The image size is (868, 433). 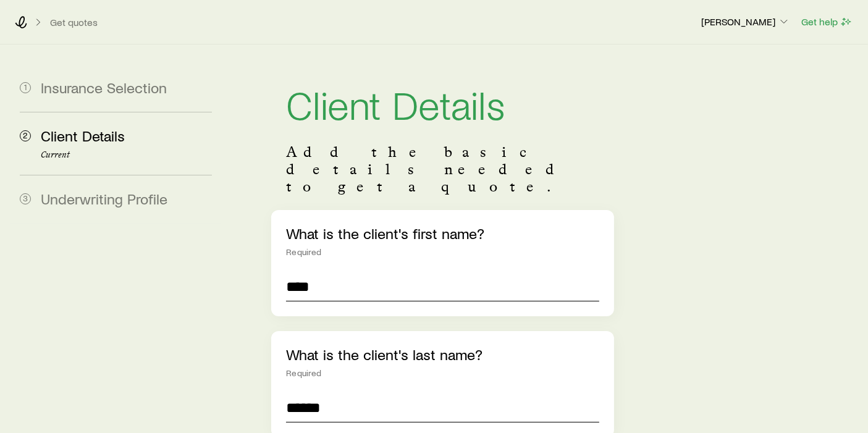 I want to click on span: 1, so click(x=25, y=88).